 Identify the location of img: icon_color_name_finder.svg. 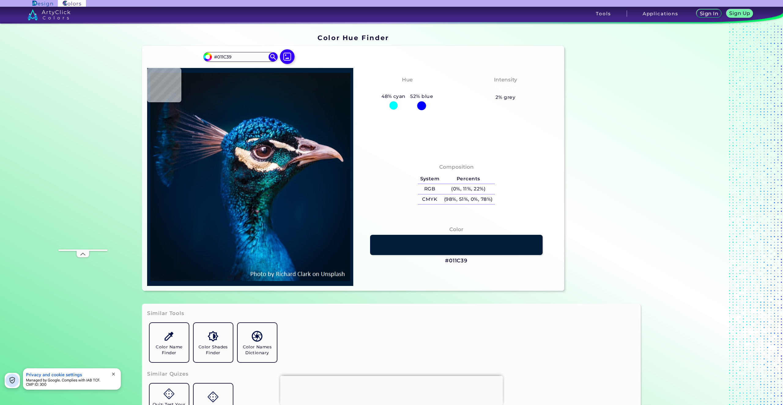
(169, 336).